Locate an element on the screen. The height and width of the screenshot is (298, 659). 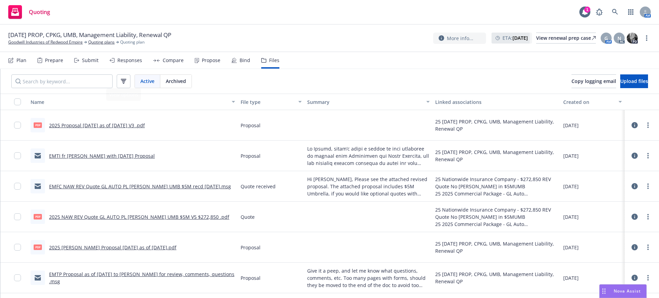
div: File type is located at coordinates (267, 102).